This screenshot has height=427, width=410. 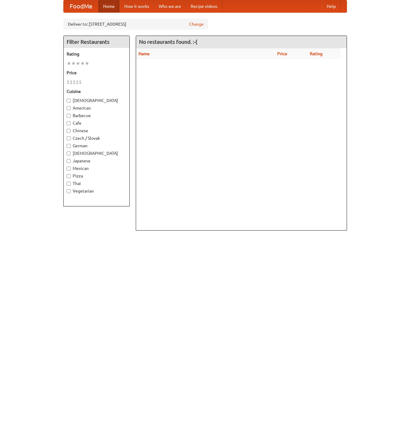 I want to click on a: Change, so click(x=196, y=24).